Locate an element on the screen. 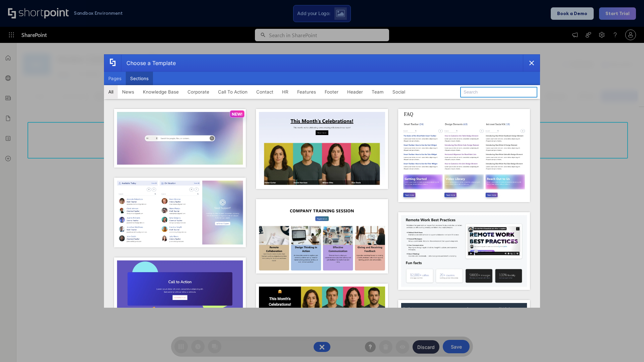 The width and height of the screenshot is (644, 362). div: Choose a Template is located at coordinates (148, 63).